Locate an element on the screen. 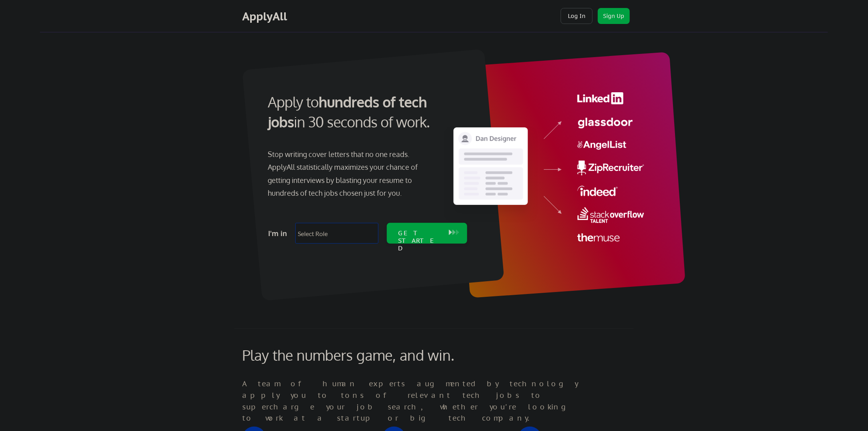 Image resolution: width=868 pixels, height=431 pixels. div: ApplyAll is located at coordinates (266, 17).